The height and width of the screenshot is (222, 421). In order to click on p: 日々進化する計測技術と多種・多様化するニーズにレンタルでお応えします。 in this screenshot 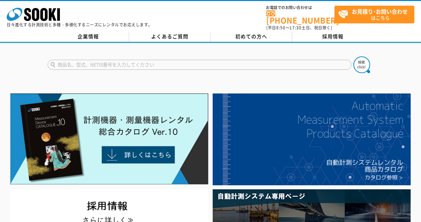, I will do `click(80, 25)`.